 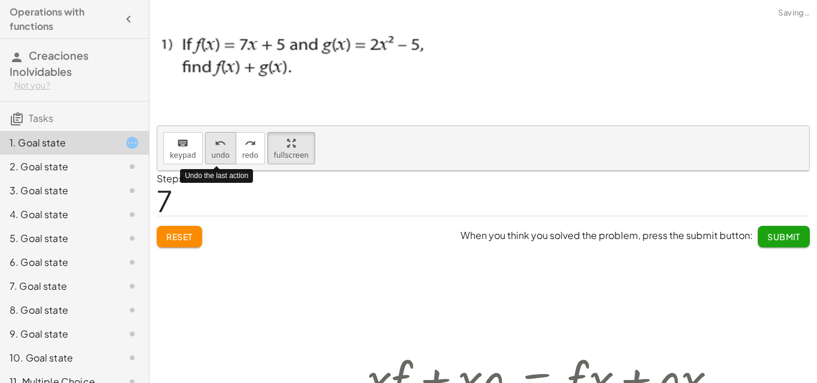 What do you see at coordinates (183, 148) in the screenshot?
I see `button: keyboardkeypad` at bounding box center [183, 148].